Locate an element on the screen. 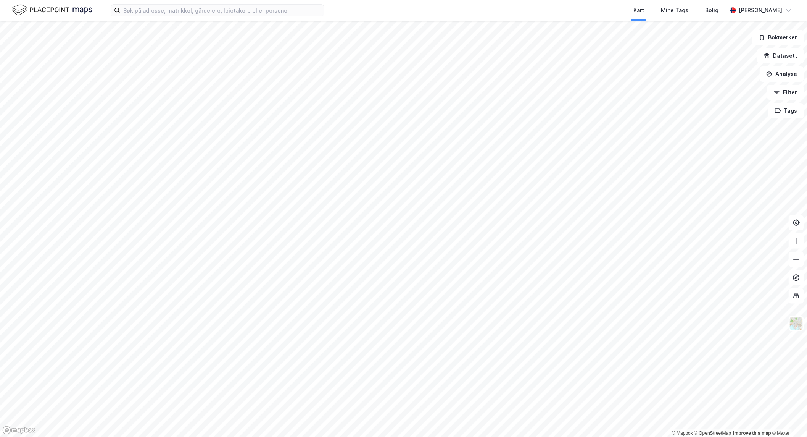  img: Z is located at coordinates (796, 323).